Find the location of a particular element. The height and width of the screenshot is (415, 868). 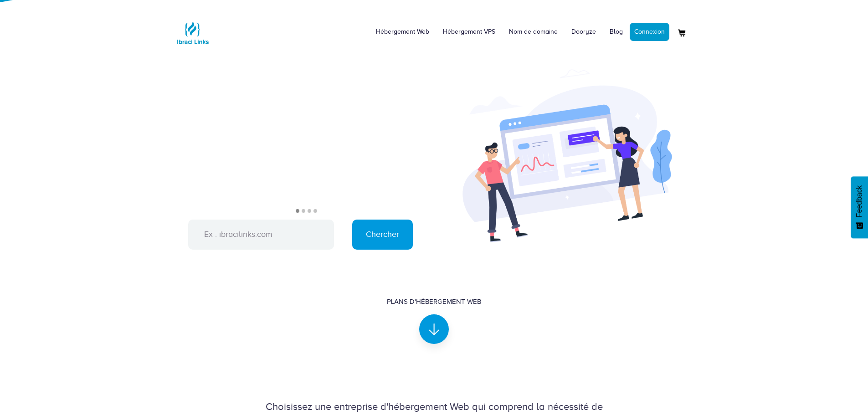

a: Blog is located at coordinates (616, 32).